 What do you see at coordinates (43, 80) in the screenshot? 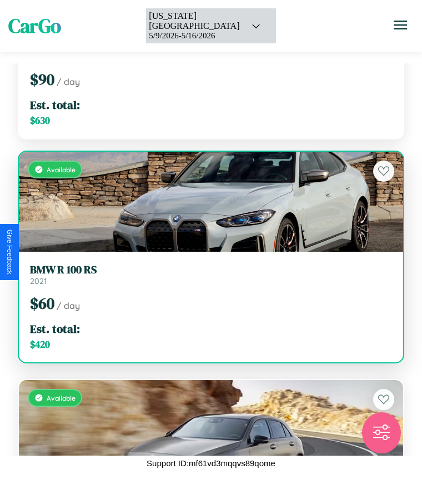
I see `span: $ 90` at bounding box center [43, 80].